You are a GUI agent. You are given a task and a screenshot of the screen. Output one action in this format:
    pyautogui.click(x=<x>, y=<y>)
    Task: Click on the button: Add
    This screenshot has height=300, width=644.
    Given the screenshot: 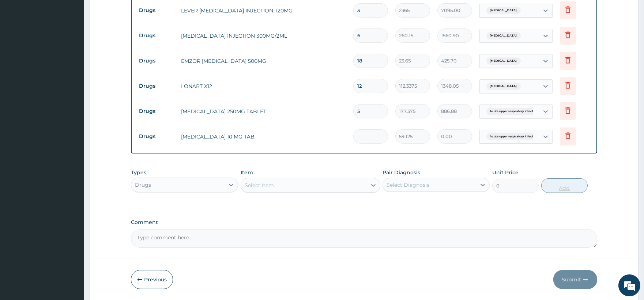 What is the action you would take?
    pyautogui.click(x=565, y=186)
    